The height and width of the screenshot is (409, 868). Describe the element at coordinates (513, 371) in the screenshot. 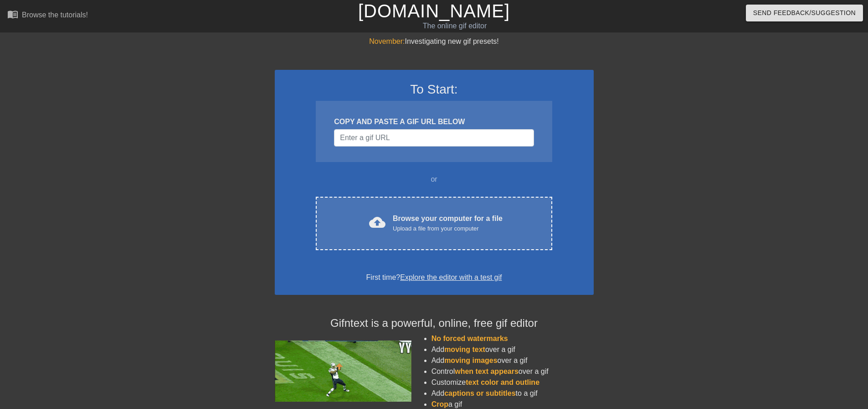

I see `li: Control over a gif` at that location.